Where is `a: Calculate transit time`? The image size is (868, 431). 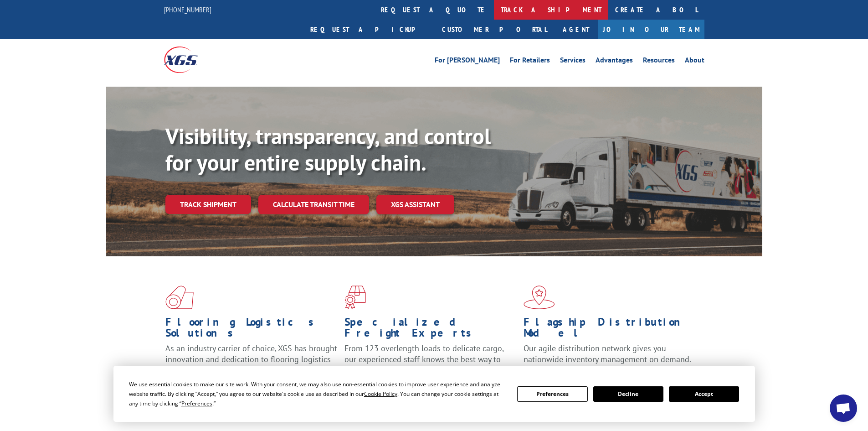
a: Calculate transit time is located at coordinates (314, 204).